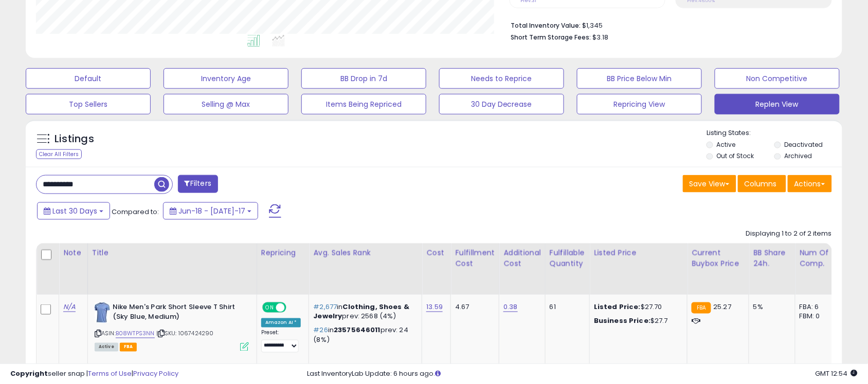 Image resolution: width=868 pixels, height=384 pixels. What do you see at coordinates (777, 79) in the screenshot?
I see `button: Non Competitive` at bounding box center [777, 79].